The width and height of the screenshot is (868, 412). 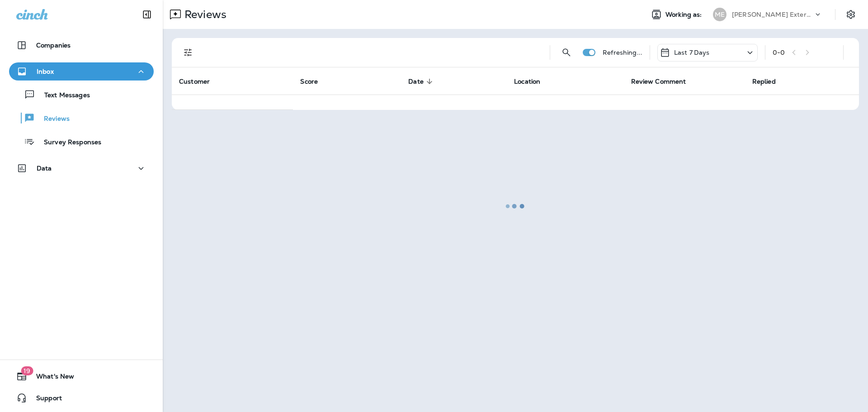 What do you see at coordinates (45, 400) in the screenshot?
I see `span: Support` at bounding box center [45, 400].